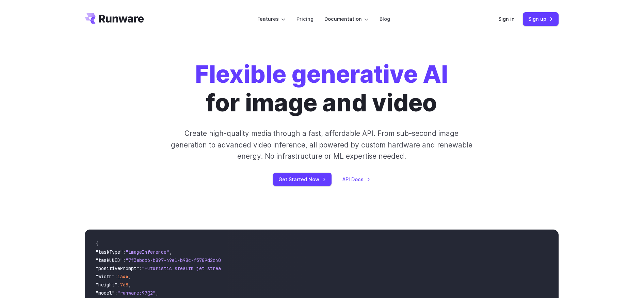  What do you see at coordinates (105, 276) in the screenshot?
I see `span: "width"` at bounding box center [105, 276].